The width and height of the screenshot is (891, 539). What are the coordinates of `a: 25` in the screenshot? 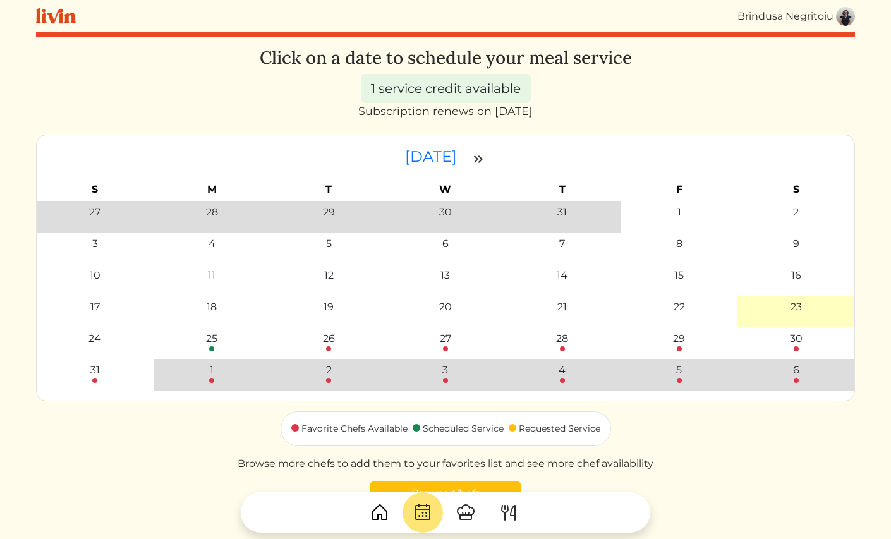 It's located at (212, 341).